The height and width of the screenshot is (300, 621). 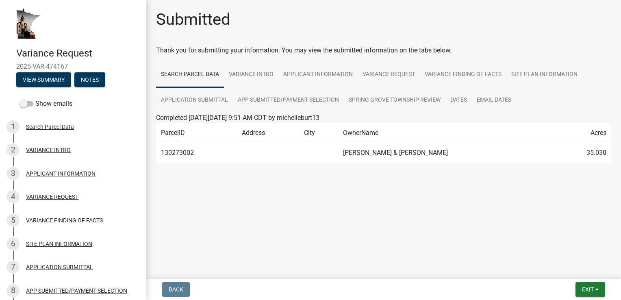 I want to click on div: 2, so click(x=13, y=150).